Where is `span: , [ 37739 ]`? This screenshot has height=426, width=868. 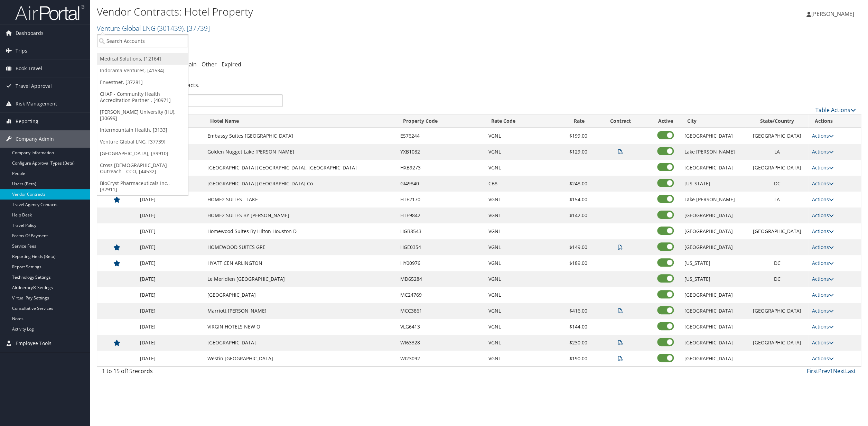
span: , [ 37739 ] is located at coordinates (196, 28).